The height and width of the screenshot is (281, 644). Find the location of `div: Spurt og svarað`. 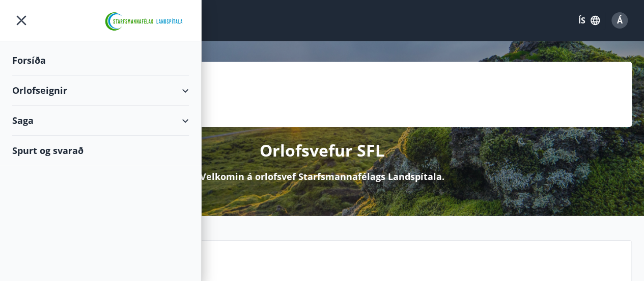

div: Spurt og svarað is located at coordinates (100, 150).